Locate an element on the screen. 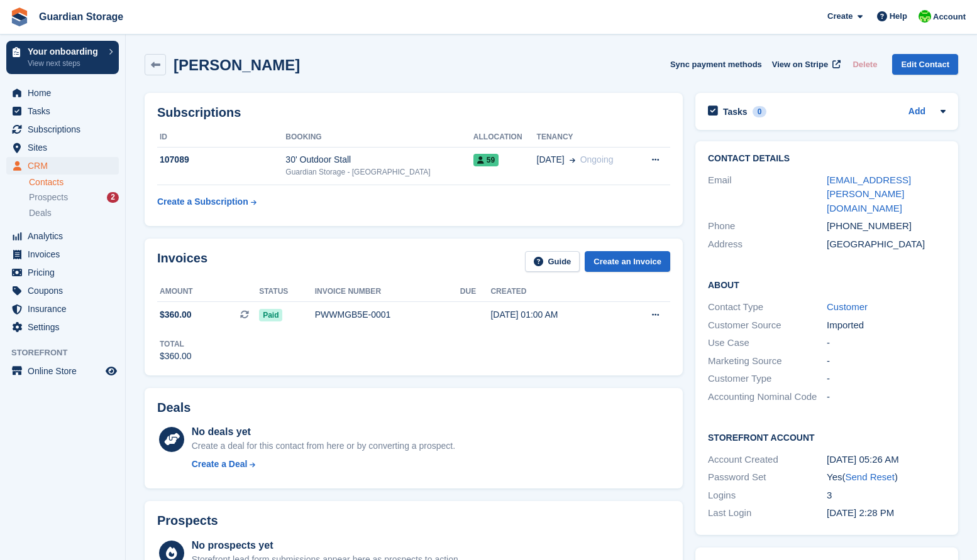 This screenshot has height=560, width=977. span: Sites is located at coordinates (66, 147).